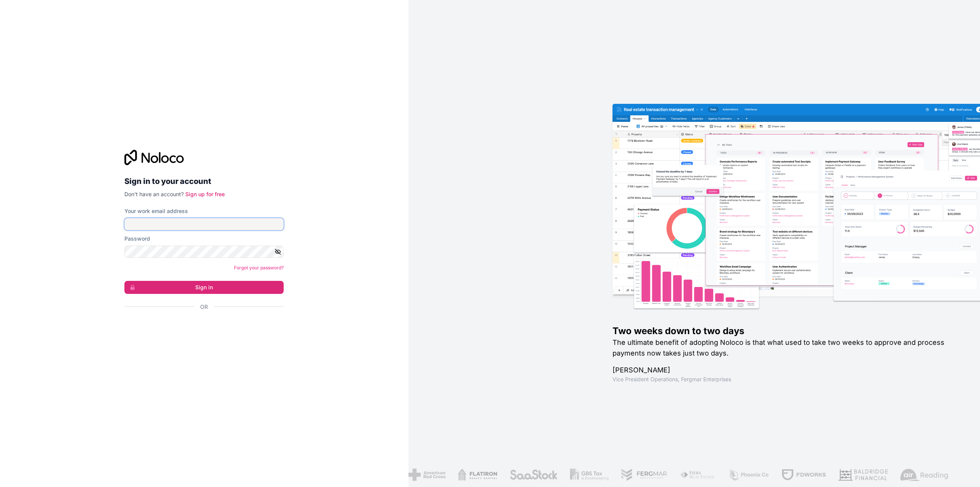  Describe the element at coordinates (204, 287) in the screenshot. I see `button: Sign in` at that location.